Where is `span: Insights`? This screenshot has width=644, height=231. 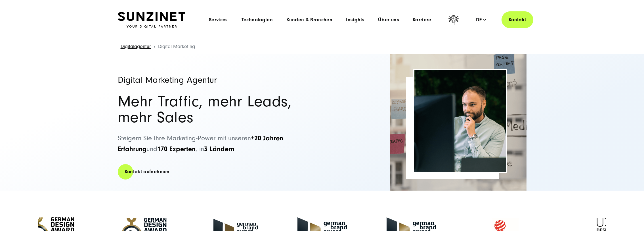 span: Insights is located at coordinates (355, 20).